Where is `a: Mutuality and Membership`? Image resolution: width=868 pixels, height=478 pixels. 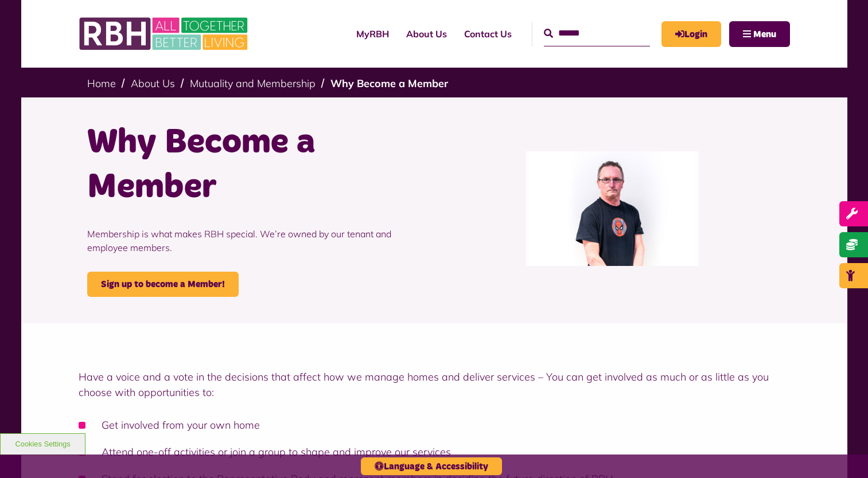 a: Mutuality and Membership is located at coordinates (253, 83).